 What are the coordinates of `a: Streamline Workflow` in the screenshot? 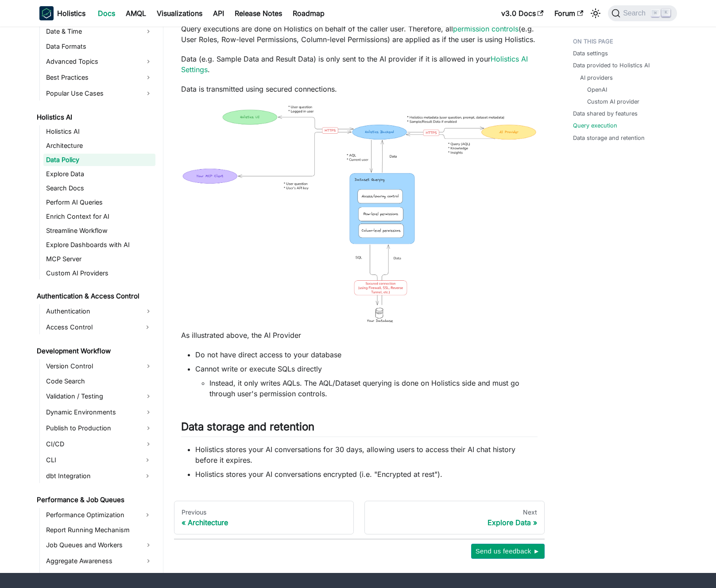 It's located at (99, 231).